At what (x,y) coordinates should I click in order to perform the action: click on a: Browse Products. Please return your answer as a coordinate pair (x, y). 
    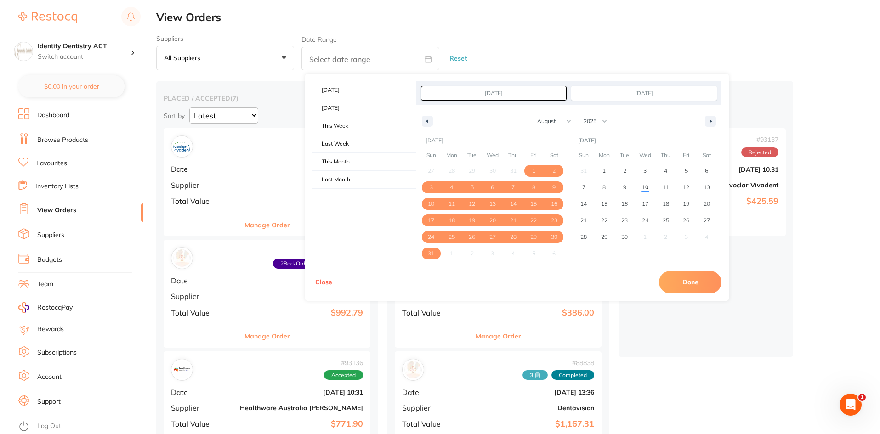
    Looking at the image, I should click on (62, 140).